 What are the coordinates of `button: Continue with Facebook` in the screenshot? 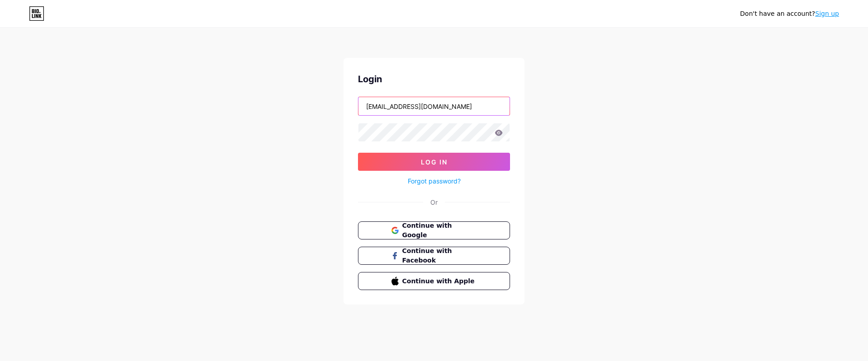 It's located at (434, 256).